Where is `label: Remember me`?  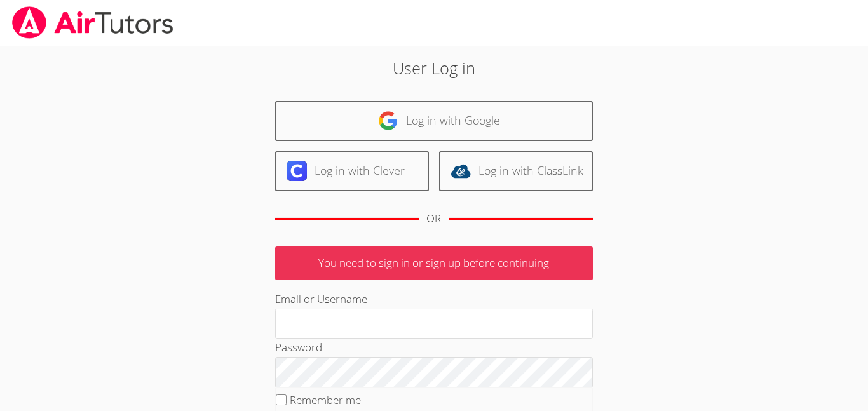 label: Remember me is located at coordinates (325, 400).